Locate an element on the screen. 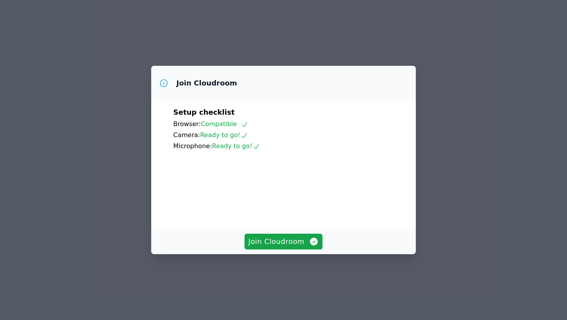 Image resolution: width=567 pixels, height=320 pixels. span: Microphone: is located at coordinates (193, 146).